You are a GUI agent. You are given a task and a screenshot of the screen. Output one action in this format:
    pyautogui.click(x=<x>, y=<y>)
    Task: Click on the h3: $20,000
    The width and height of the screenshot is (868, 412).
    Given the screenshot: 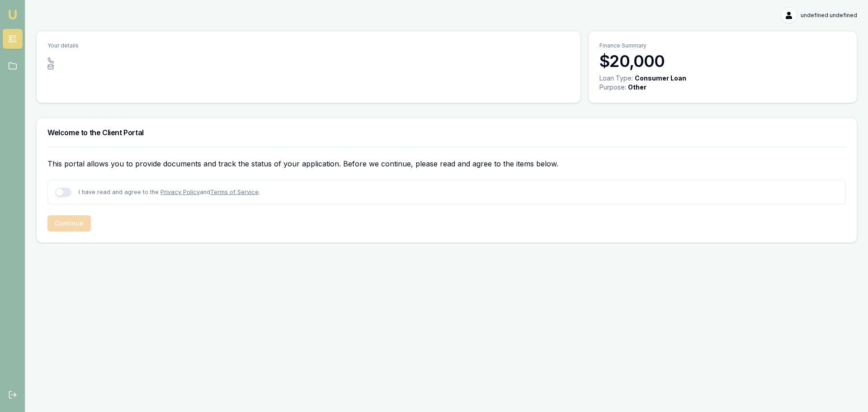 What is the action you would take?
    pyautogui.click(x=722, y=61)
    